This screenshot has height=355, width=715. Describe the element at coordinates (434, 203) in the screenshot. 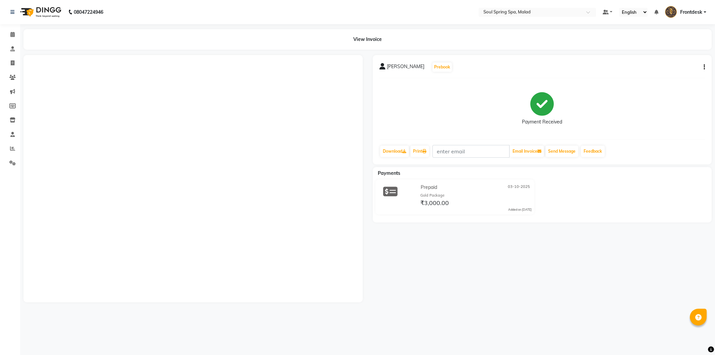

I see `span: ₹3,000.00` at that location.